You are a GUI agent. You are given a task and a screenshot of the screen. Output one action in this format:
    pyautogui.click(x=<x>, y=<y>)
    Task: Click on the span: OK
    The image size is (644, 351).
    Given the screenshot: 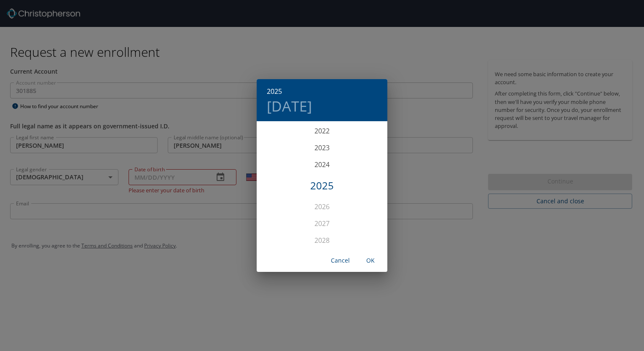 What is the action you would take?
    pyautogui.click(x=370, y=261)
    